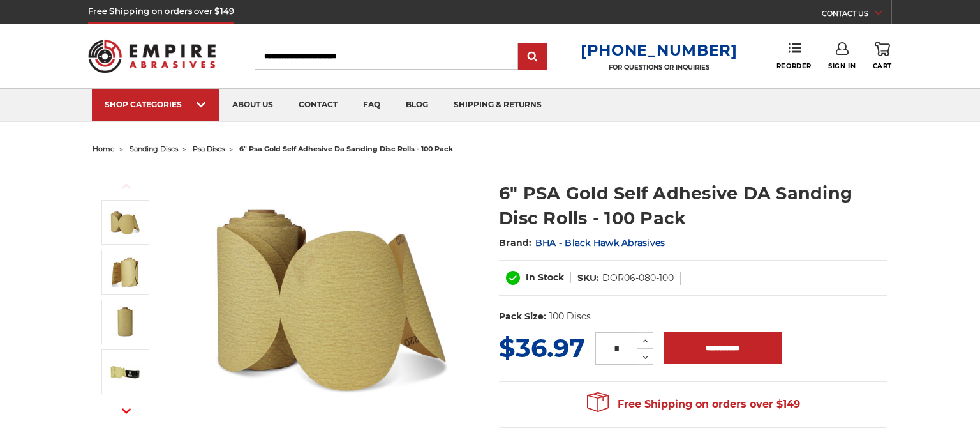 The height and width of the screenshot is (444, 980). What do you see at coordinates (497, 104) in the screenshot?
I see `a: shipping & returns` at bounding box center [497, 104].